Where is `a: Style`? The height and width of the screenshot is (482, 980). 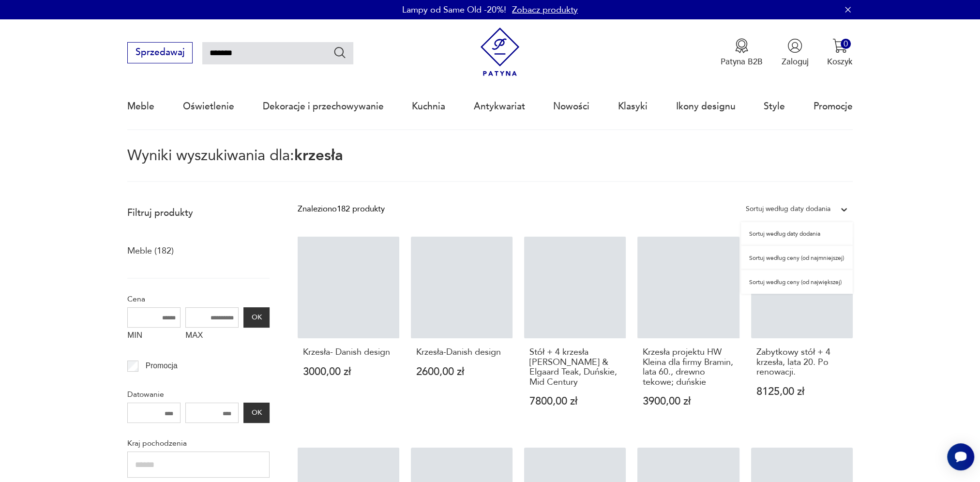 a: Style is located at coordinates (775, 107).